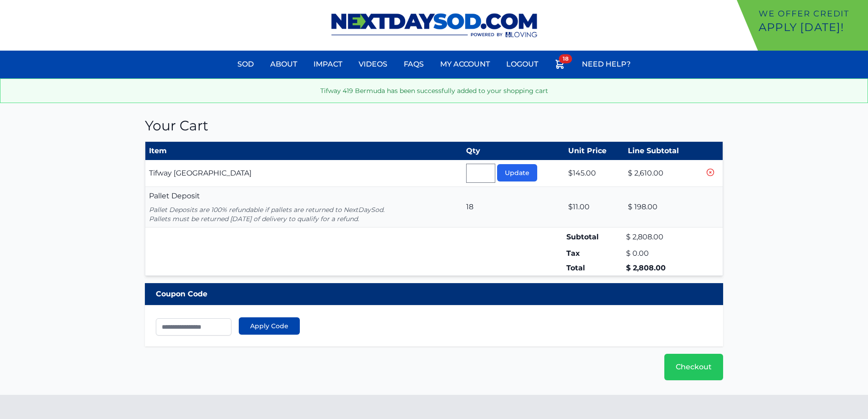 This screenshot has width=868, height=419. I want to click on a: Logout, so click(522, 64).